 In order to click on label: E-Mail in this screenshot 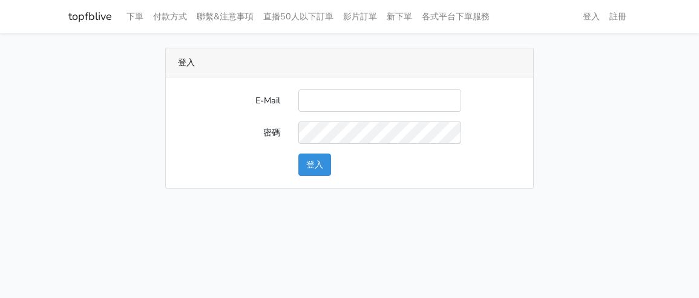, I will do `click(229, 100)`.